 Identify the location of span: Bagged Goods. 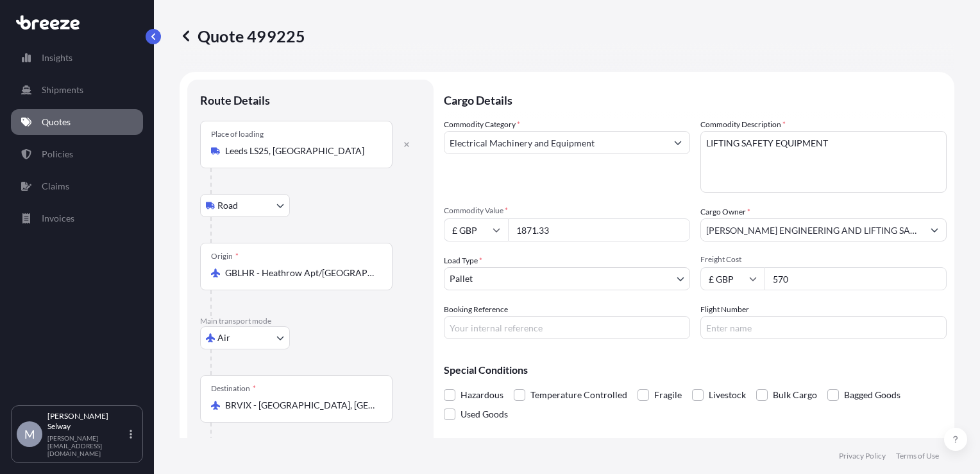
(873, 395).